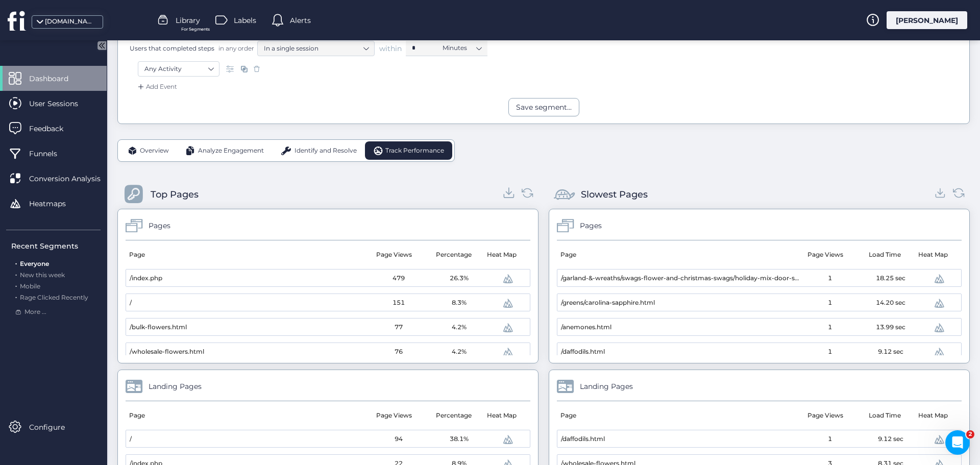  Describe the element at coordinates (326, 151) in the screenshot. I see `span: Identify and Resolve` at that location.